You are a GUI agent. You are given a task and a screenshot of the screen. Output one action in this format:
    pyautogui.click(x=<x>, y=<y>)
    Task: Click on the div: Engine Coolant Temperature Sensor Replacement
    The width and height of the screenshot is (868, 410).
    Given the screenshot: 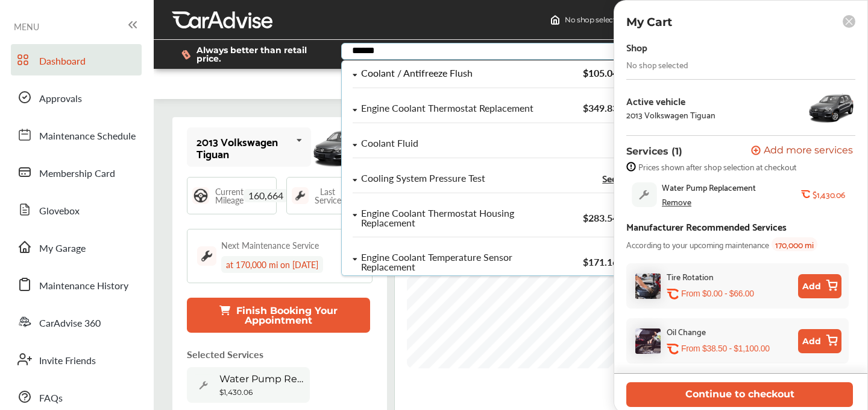 What is the action you would take?
    pyautogui.click(x=448, y=261)
    